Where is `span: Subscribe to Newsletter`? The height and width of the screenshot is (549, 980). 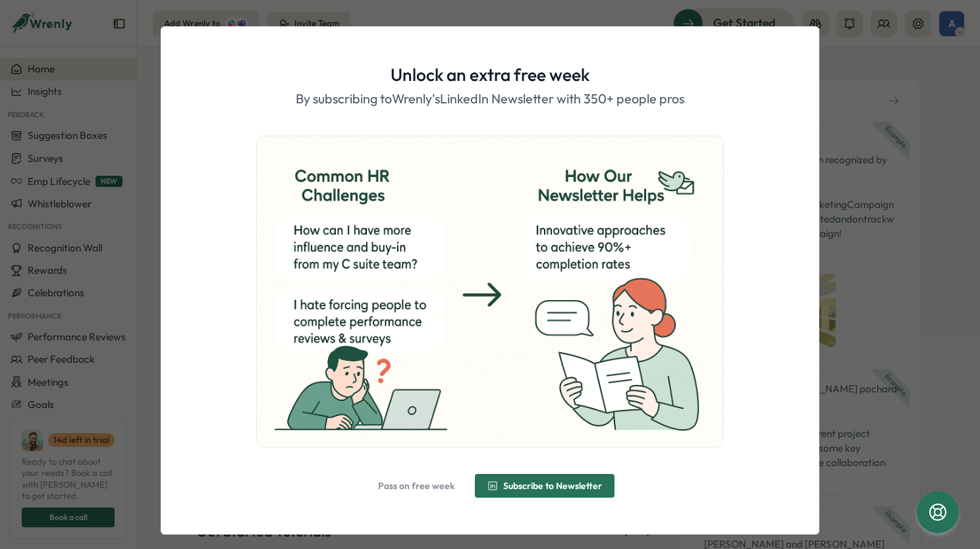 span: Subscribe to Newsletter is located at coordinates (552, 485).